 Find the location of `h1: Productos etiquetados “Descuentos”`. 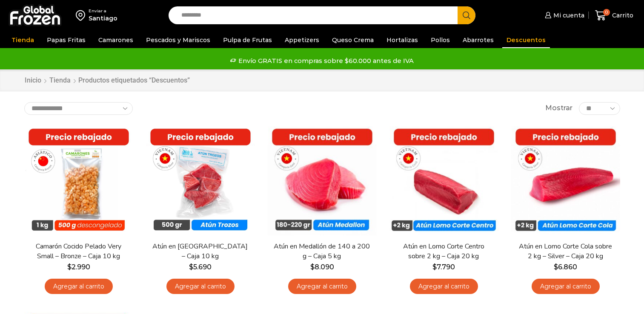

h1: Productos etiquetados “Descuentos” is located at coordinates (134, 80).